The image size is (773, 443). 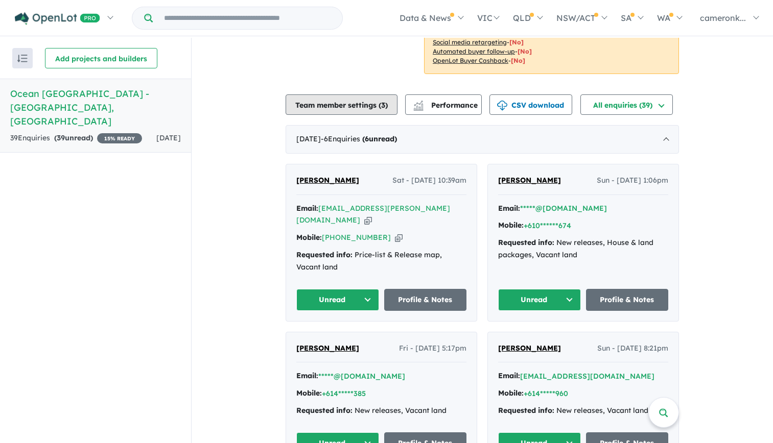 I want to click on u: Automated buyer follow-up, so click(x=474, y=51).